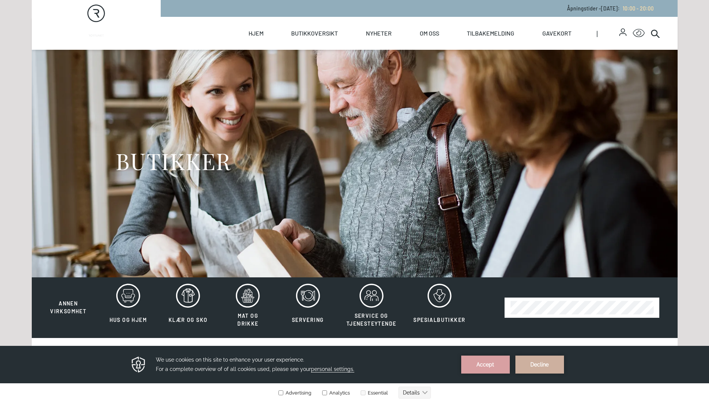  What do you see at coordinates (128, 319) in the screenshot?
I see `span: Hus og hjem` at bounding box center [128, 319].